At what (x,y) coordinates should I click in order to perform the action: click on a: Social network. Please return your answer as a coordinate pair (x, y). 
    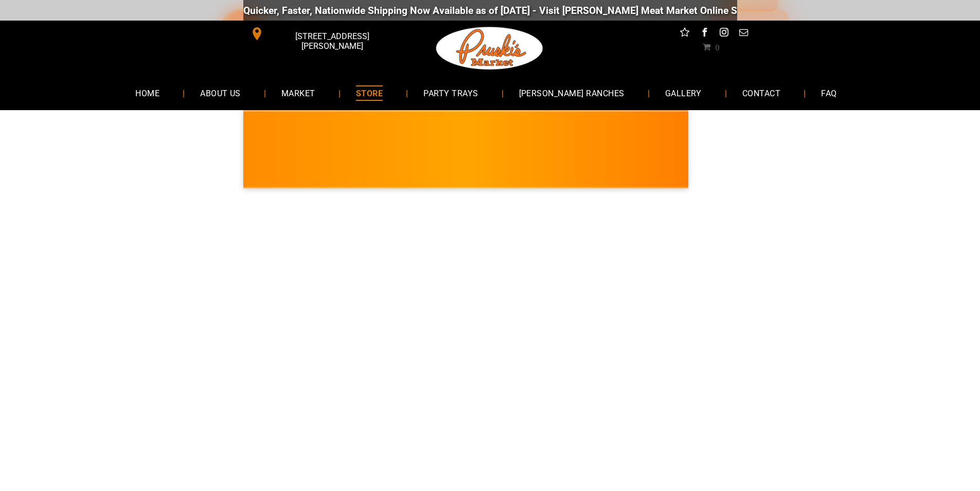
    Looking at the image, I should click on (685, 34).